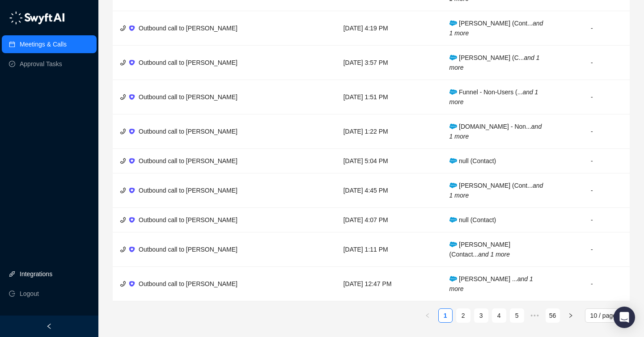 This screenshot has width=644, height=337. Describe the element at coordinates (499, 315) in the screenshot. I see `a: 4` at that location.